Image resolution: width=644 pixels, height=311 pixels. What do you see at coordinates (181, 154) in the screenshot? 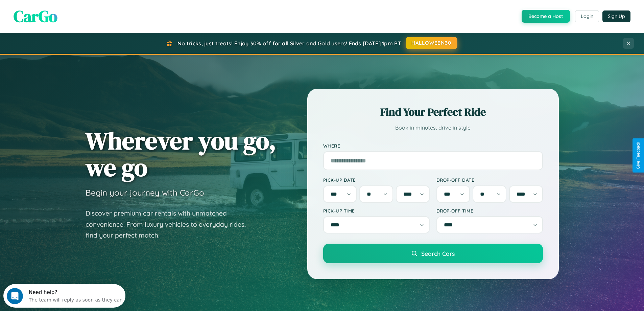
I see `h1: Wherever you go, we go` at bounding box center [181, 154].